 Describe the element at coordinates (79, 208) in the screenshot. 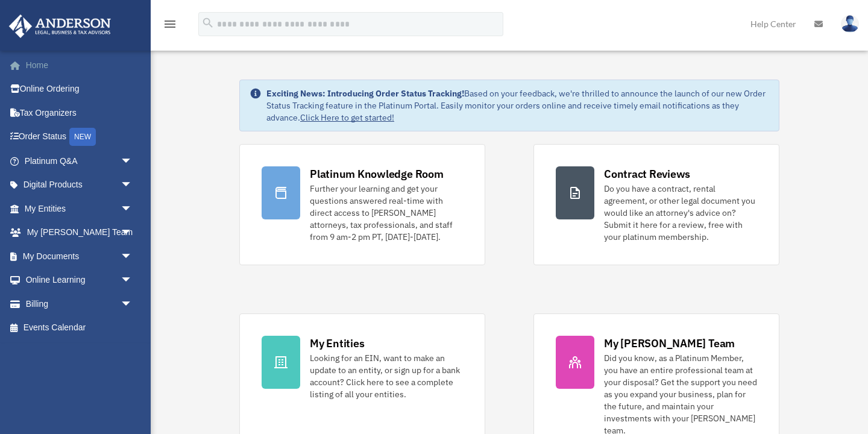

I see `a: My Entitiesarrow_drop_down` at that location.